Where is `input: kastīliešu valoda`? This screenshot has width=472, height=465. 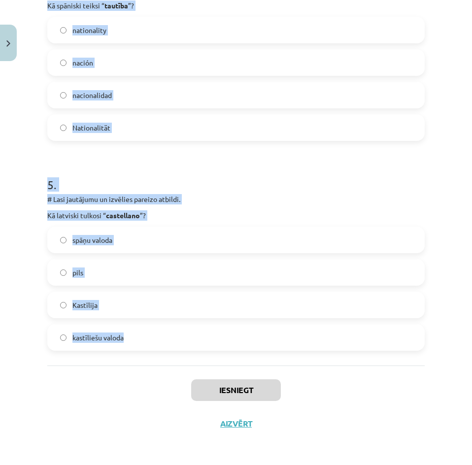
input: kastīliešu valoda is located at coordinates (63, 338).